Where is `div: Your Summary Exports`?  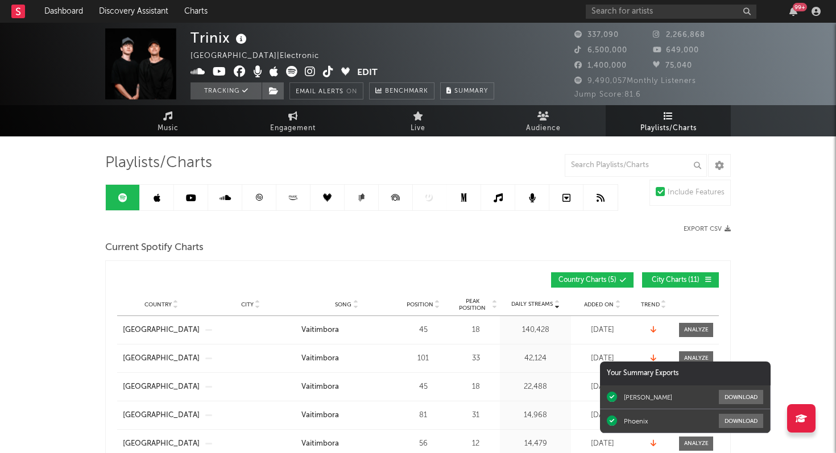 div: Your Summary Exports is located at coordinates (686, 374).